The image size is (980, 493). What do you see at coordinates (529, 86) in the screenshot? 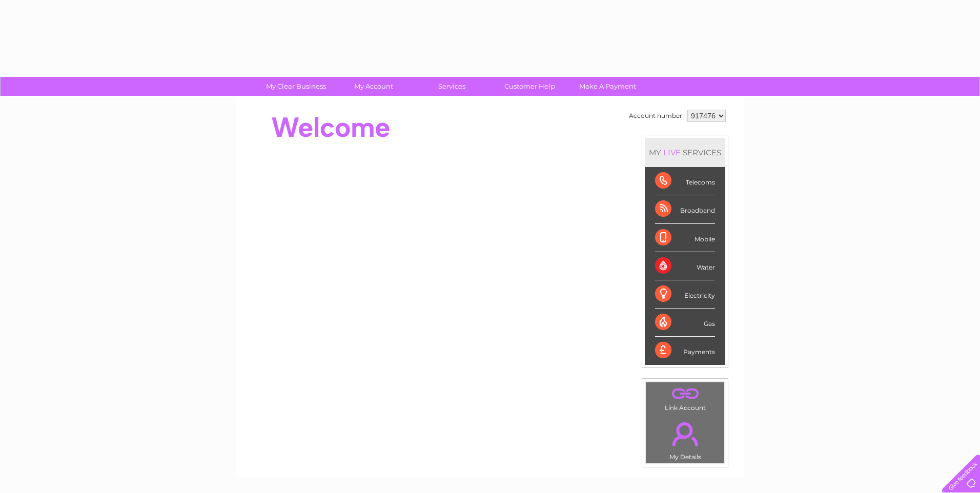
I see `a: Customer Help` at bounding box center [529, 86].